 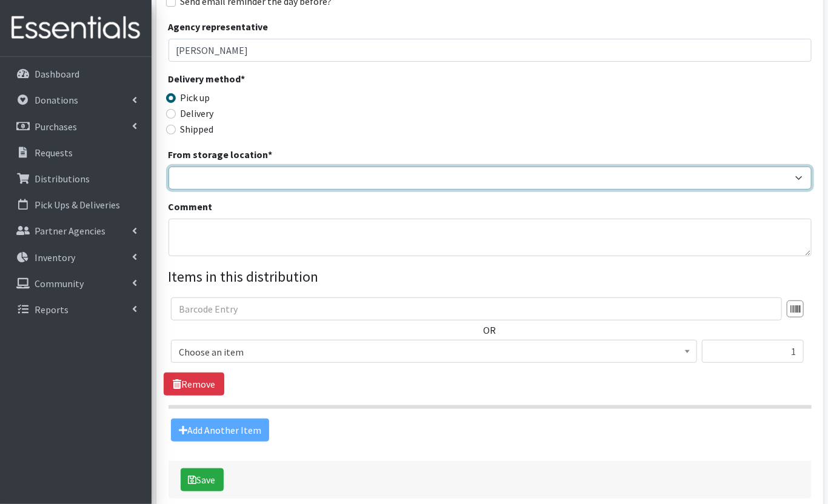 I want to click on a: Pick Ups & Deliveries, so click(x=76, y=205).